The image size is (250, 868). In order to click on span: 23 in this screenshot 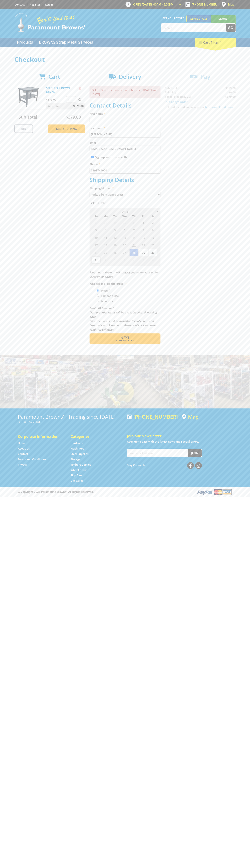, I will do `click(153, 245)`.